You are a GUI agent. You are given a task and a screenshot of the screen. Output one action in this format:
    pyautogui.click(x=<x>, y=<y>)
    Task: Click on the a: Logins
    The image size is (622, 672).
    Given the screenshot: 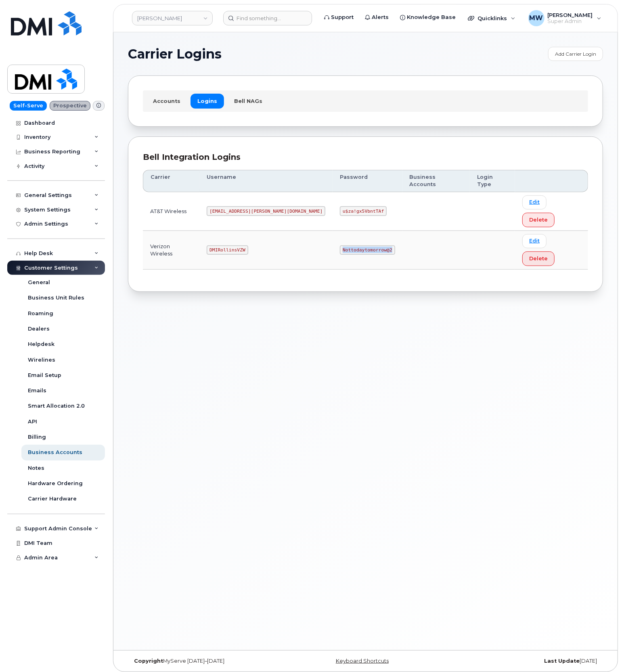 What is the action you would take?
    pyautogui.click(x=207, y=101)
    